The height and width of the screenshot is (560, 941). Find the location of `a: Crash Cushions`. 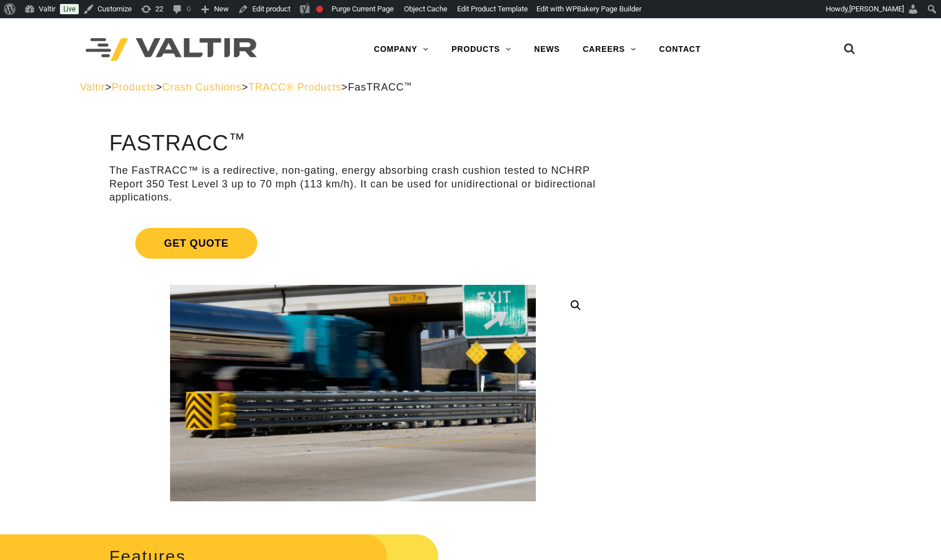

a: Crash Cushions is located at coordinates (201, 87).